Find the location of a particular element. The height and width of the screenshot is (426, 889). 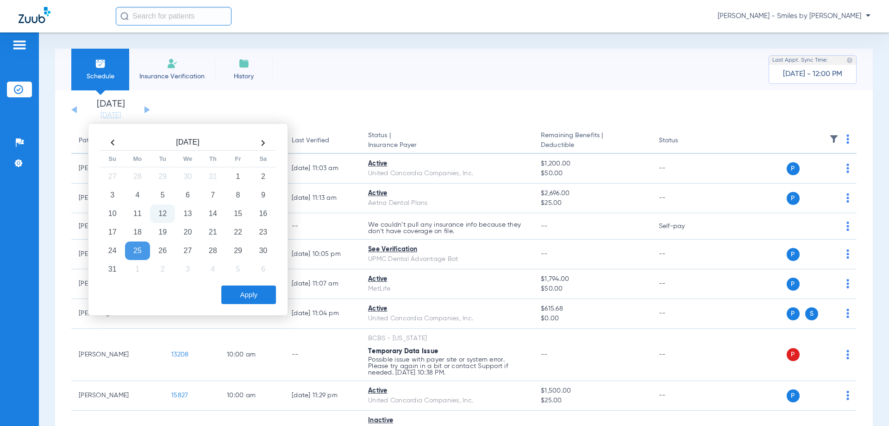

th: Remaining Benefits | is located at coordinates (592, 141).